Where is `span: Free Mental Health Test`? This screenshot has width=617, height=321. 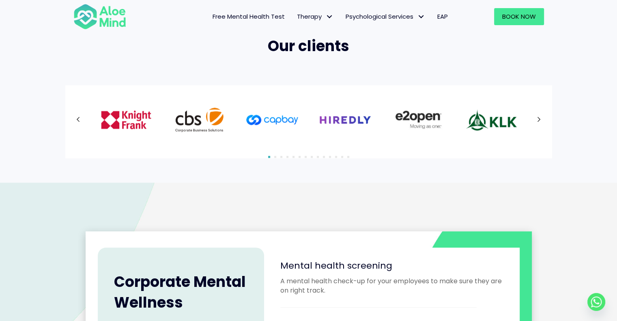 span: Free Mental Health Test is located at coordinates (249, 16).